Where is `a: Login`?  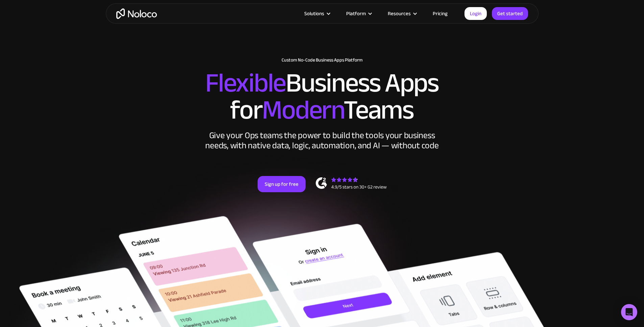
a: Login is located at coordinates (476, 13).